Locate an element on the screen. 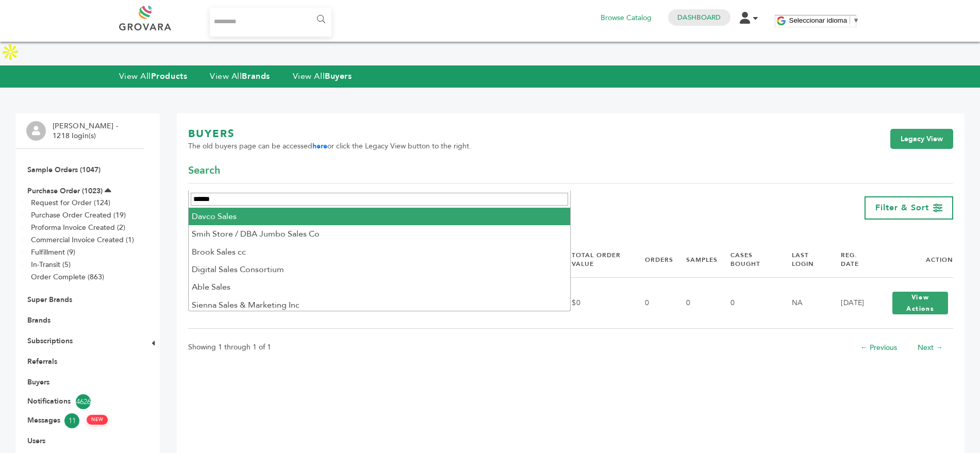  p: Showing 1 through 1 of 1 is located at coordinates (230, 347).